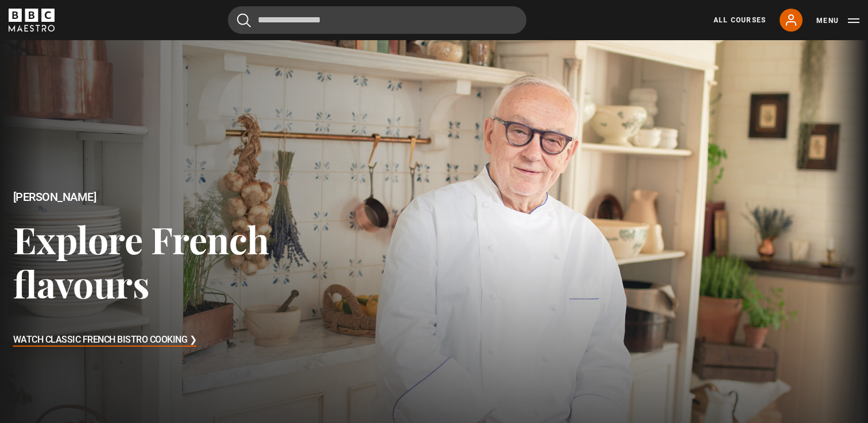 The image size is (868, 423). I want to click on svg: BBC Maestro, so click(31, 20).